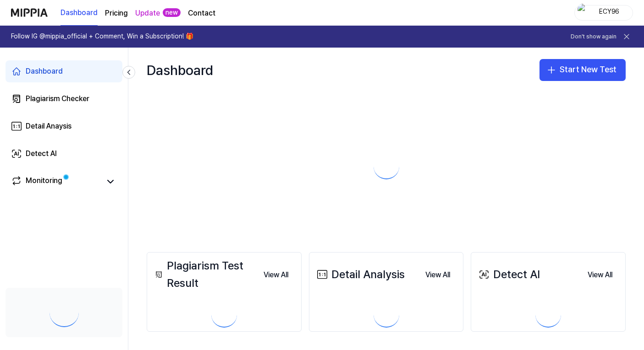  I want to click on img: profile, so click(583, 13).